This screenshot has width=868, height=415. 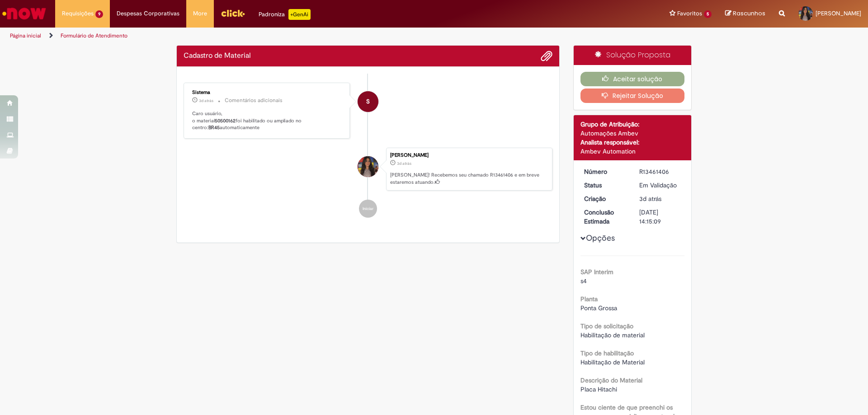 What do you see at coordinates (94, 36) in the screenshot?
I see `a: Formulário de Atendimento` at bounding box center [94, 36].